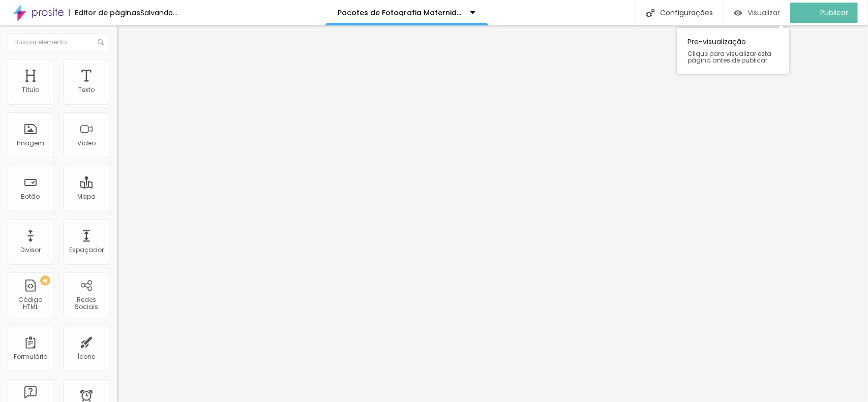 This screenshot has height=402, width=868. I want to click on div: Código HTML, so click(30, 303).